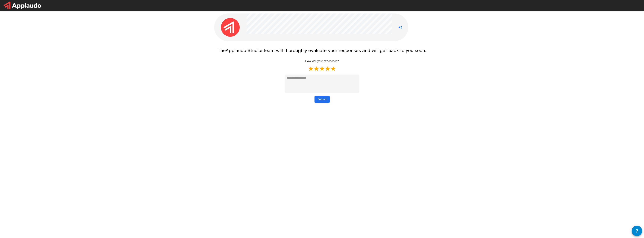  Describe the element at coordinates (245, 50) in the screenshot. I see `span: Applaudo Studios` at that location.